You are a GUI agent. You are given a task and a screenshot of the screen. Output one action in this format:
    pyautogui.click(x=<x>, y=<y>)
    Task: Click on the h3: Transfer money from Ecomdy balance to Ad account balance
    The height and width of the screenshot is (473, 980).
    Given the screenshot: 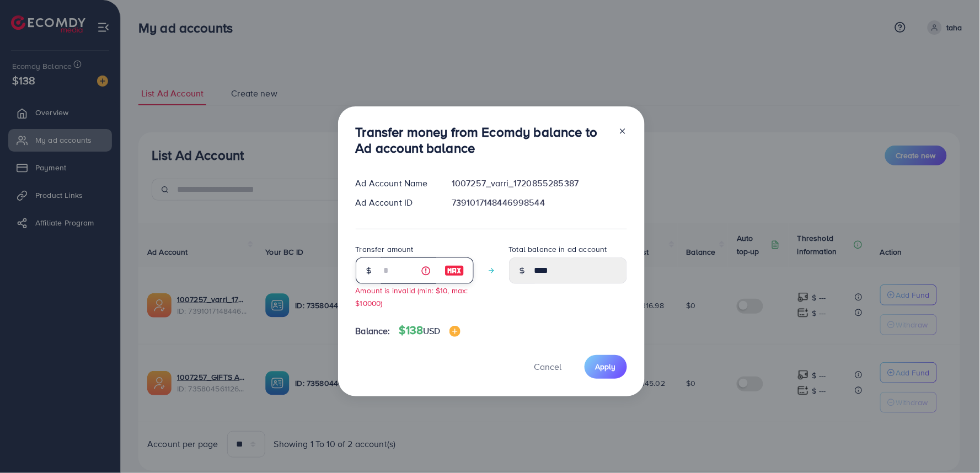 What is the action you would take?
    pyautogui.click(x=482, y=140)
    